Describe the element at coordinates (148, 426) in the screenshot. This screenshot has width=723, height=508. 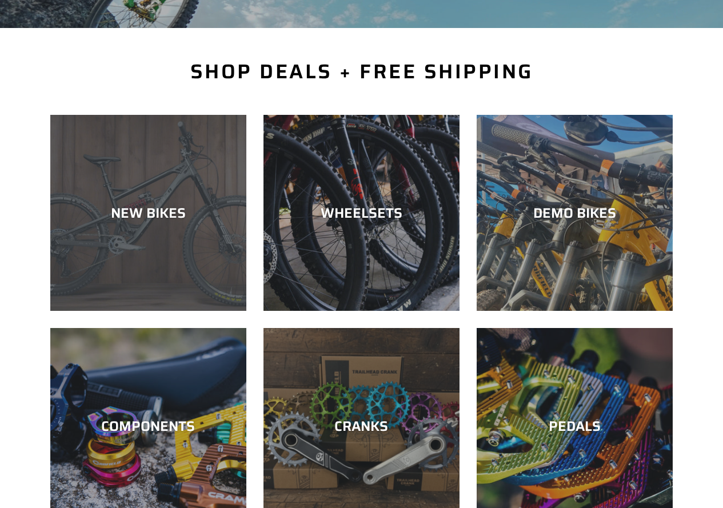
I see `div: COMPONENTS` at that location.